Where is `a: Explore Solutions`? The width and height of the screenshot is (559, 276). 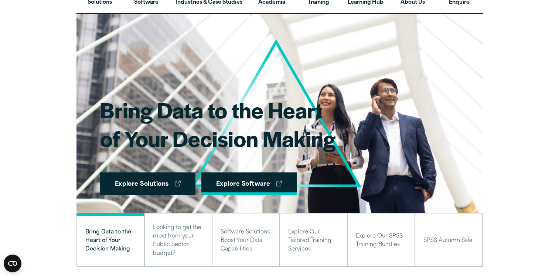 a: Explore Solutions is located at coordinates (148, 184).